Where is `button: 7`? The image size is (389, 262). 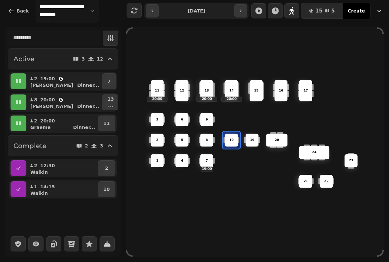 button: 7 is located at coordinates (109, 81).